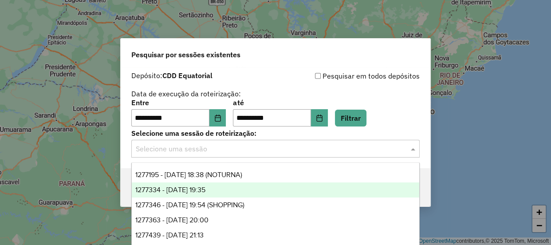 The width and height of the screenshot is (551, 245). I want to click on label: Data de execução da roteirização:, so click(186, 94).